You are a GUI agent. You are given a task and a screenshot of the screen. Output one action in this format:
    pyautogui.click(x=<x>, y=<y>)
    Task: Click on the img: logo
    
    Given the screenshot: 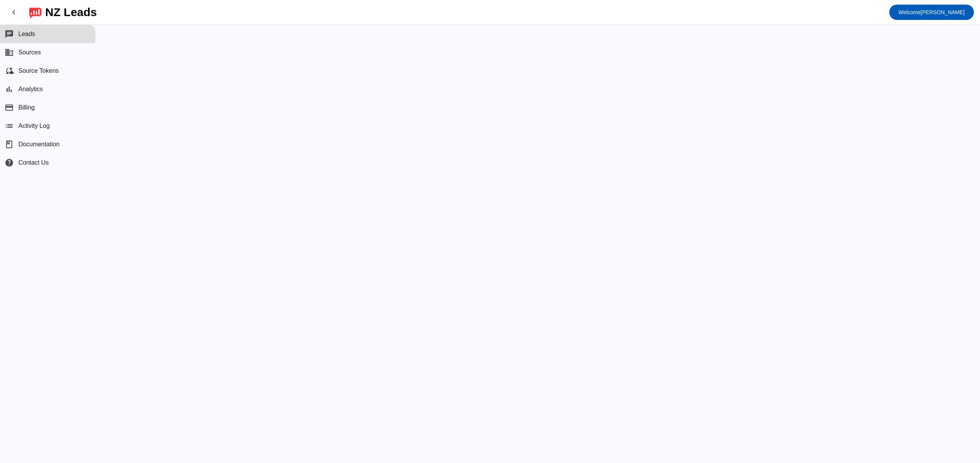 What is the action you would take?
    pyautogui.click(x=36, y=12)
    